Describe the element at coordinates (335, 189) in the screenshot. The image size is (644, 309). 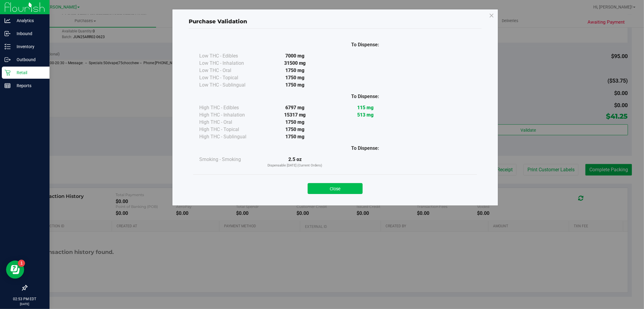
I see `button: Close` at that location.